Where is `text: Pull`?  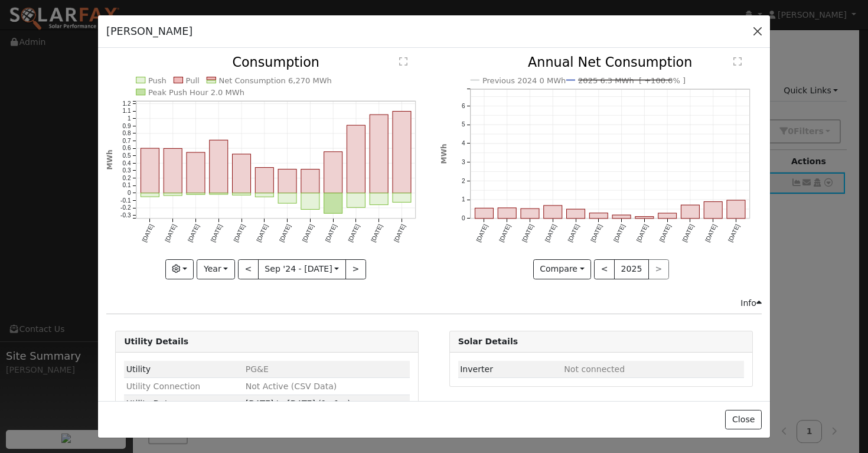
text: Pull is located at coordinates (192, 80).